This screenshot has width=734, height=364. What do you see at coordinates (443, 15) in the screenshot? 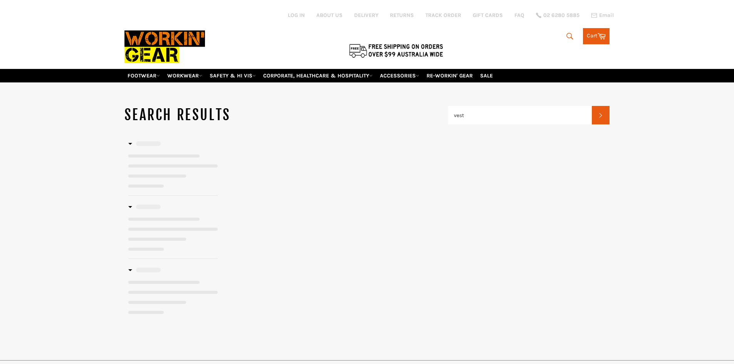
I see `a: TRACK ORDER` at bounding box center [443, 15].